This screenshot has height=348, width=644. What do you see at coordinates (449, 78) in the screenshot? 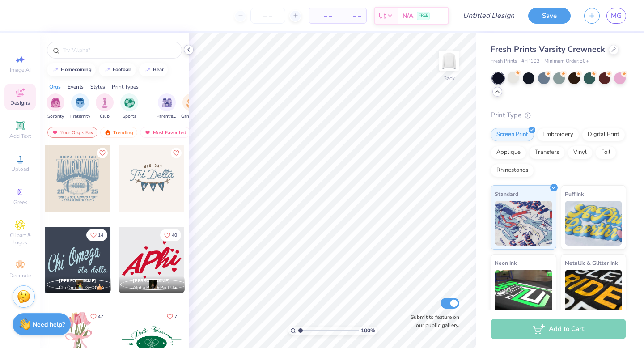
I see `div: Back` at bounding box center [449, 78].